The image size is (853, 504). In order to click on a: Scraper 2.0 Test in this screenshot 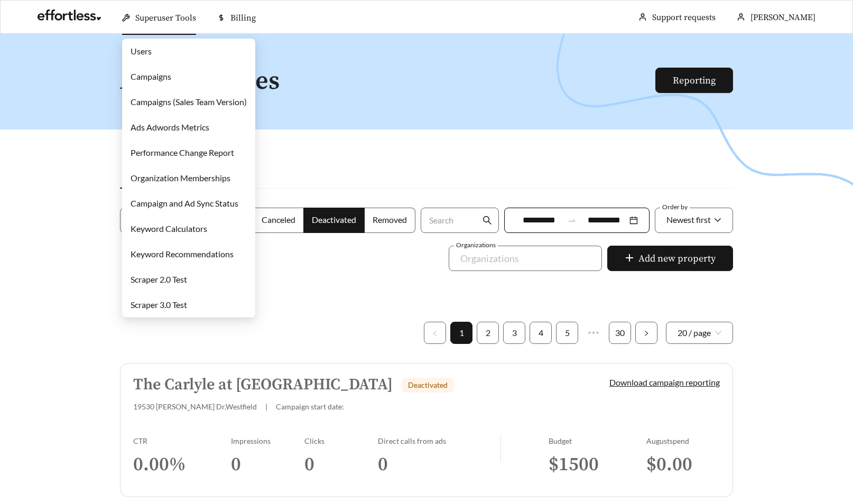, I will do `click(159, 279)`.